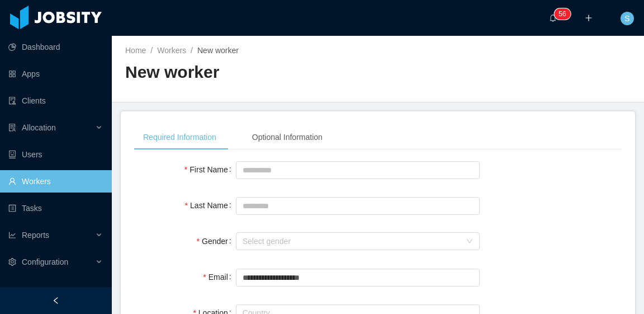  Describe the element at coordinates (55, 100) in the screenshot. I see `a: icon: auditClients` at that location.